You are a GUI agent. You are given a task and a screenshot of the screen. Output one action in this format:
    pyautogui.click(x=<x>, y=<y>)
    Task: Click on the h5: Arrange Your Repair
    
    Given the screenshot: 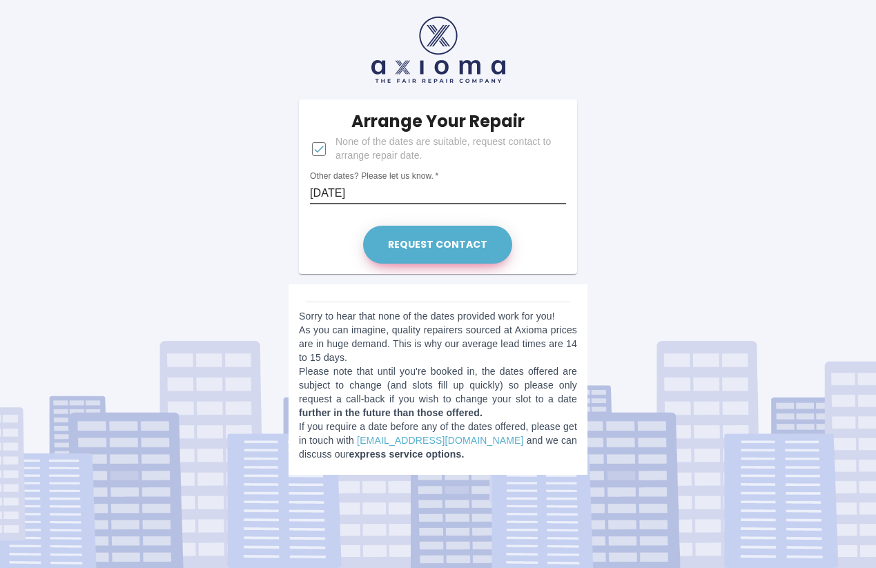 What is the action you would take?
    pyautogui.click(x=438, y=122)
    